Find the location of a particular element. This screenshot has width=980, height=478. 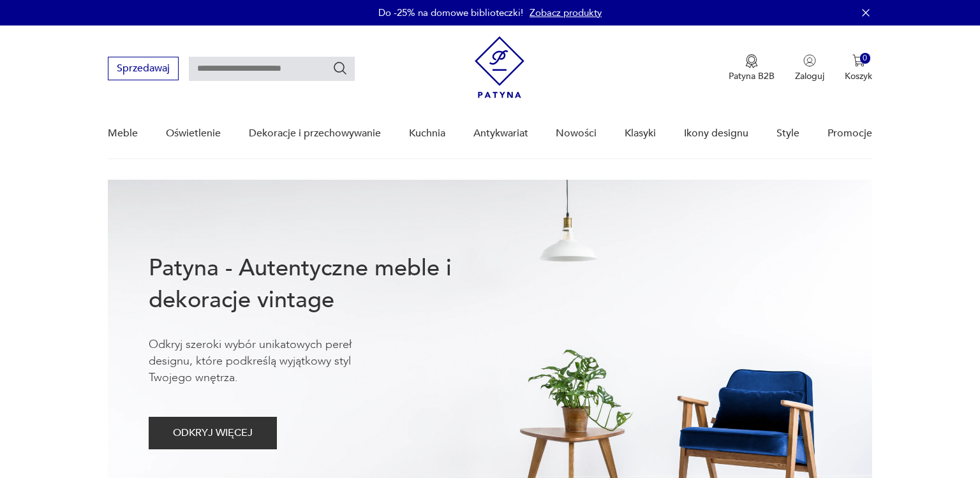

a: Sprzedawaj is located at coordinates (143, 69).